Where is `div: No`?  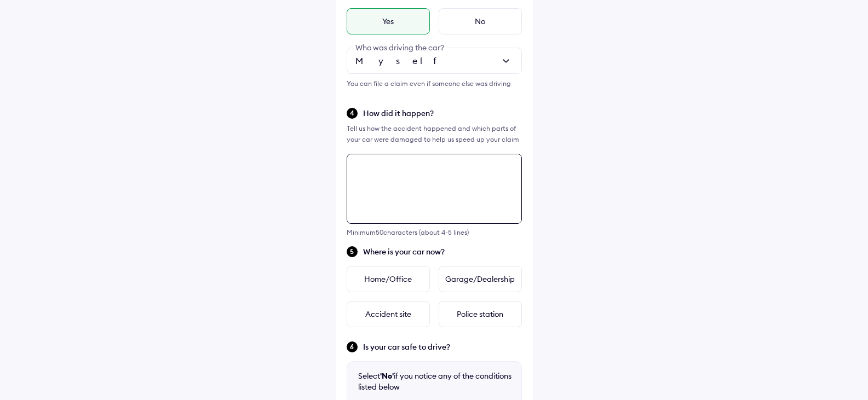
div: No is located at coordinates (480, 22).